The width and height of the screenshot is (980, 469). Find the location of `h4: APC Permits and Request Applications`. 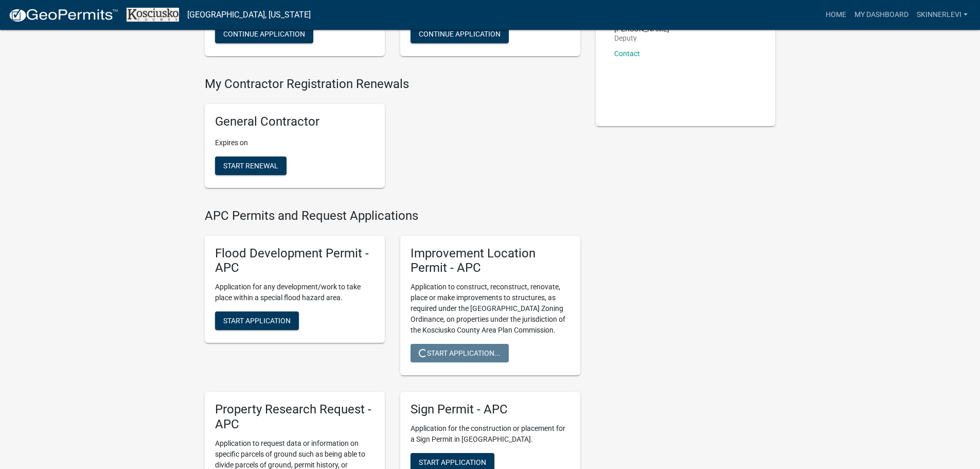

h4: APC Permits and Request Applications is located at coordinates (392, 216).